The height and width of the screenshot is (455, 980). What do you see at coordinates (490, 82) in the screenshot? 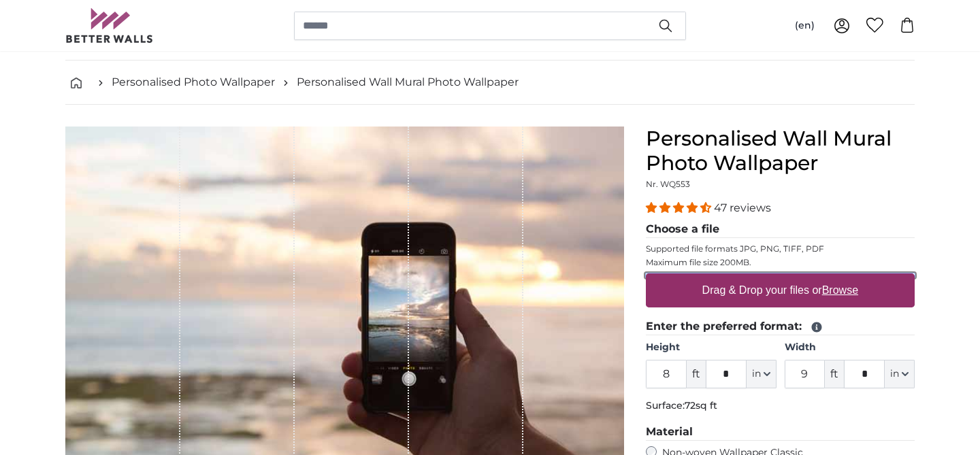
I see `nav: breadcrumbs` at bounding box center [490, 82].